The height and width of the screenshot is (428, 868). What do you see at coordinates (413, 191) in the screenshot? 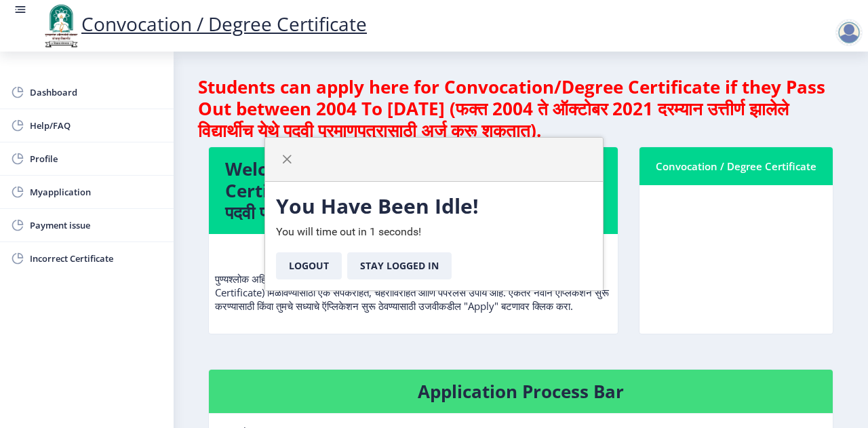
I see `h4: Welcome to Convocation / Degree Certificate! पदवी प्रमाणपत्रात आपले स्वागत आहे!` at bounding box center [413, 191].